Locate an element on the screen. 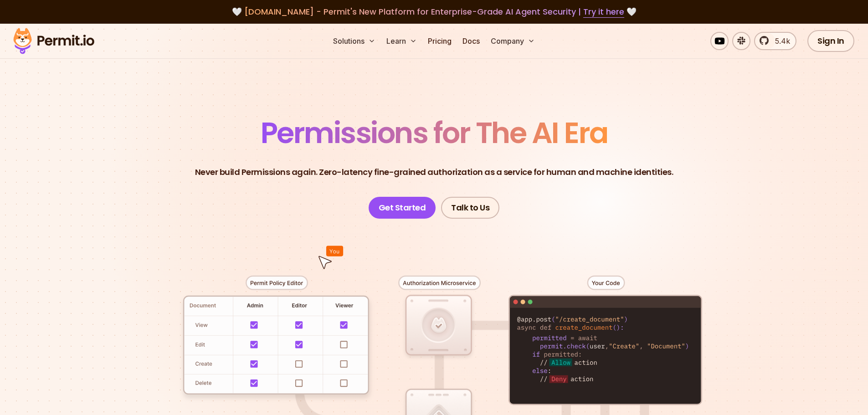  a: Try it here is located at coordinates (604, 12).